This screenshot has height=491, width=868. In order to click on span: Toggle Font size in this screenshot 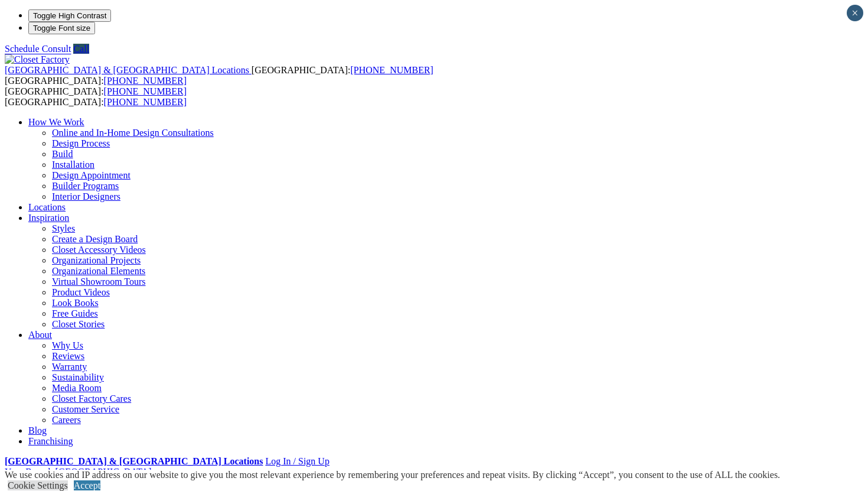, I will do `click(61, 28)`.